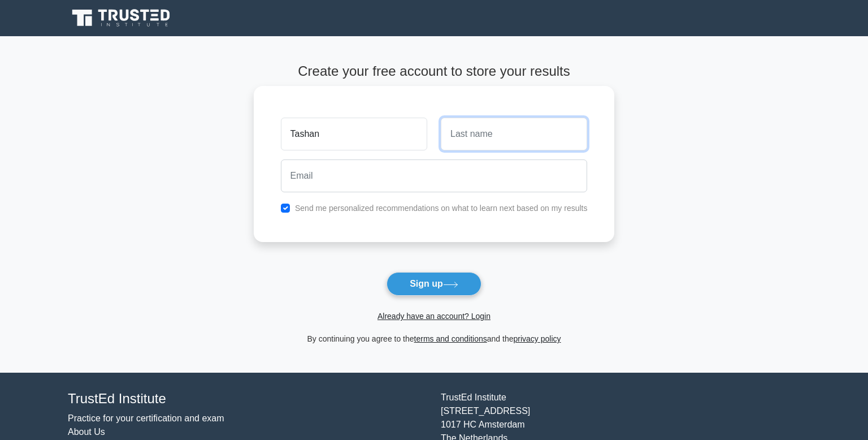 The height and width of the screenshot is (440, 868). What do you see at coordinates (434, 339) in the screenshot?
I see `div: By continuing you agree to the and the` at bounding box center [434, 339].